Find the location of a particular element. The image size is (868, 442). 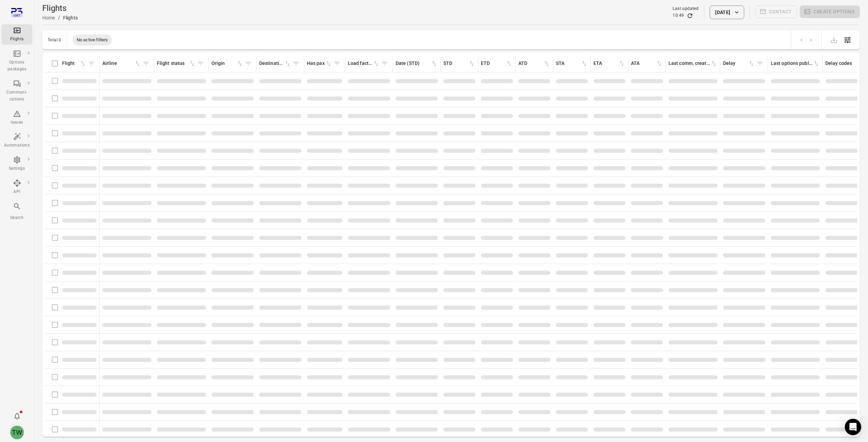

nav: Breadcrumbs is located at coordinates (60, 17).